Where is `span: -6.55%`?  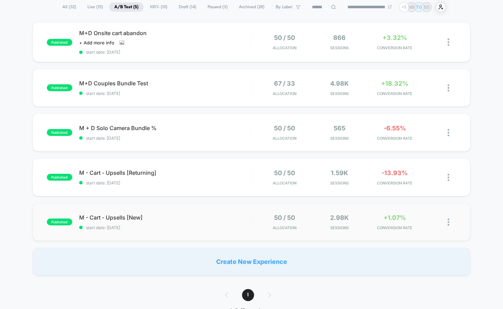 span: -6.55% is located at coordinates (395, 128).